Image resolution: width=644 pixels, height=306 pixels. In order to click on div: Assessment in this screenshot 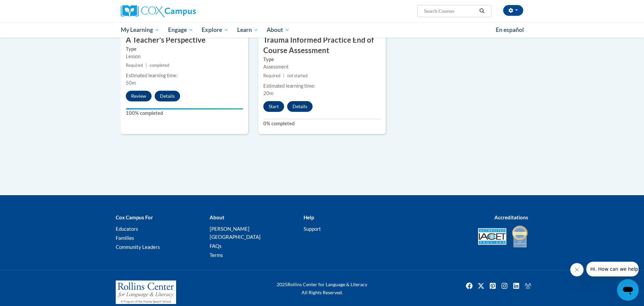, I will do `click(322, 67)`.